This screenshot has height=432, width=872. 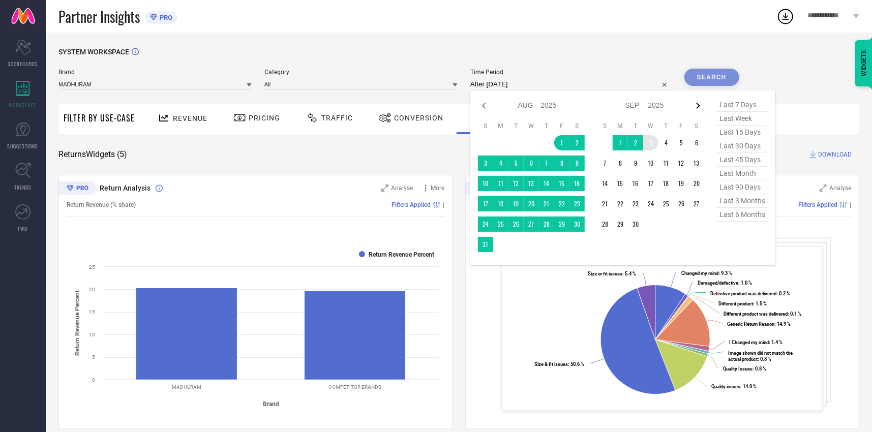 I want to click on text: : 1.5 %, so click(x=743, y=304).